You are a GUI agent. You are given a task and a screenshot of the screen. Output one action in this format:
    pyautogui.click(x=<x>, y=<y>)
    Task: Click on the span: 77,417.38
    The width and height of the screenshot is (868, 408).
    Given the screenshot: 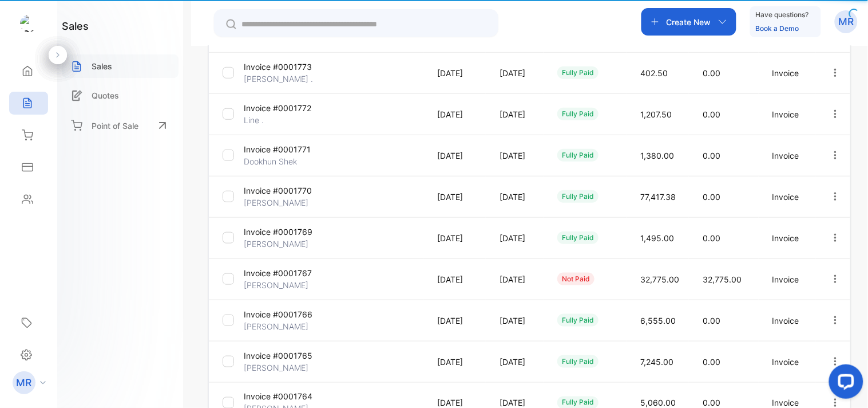 What is the action you would take?
    pyautogui.click(x=658, y=197)
    